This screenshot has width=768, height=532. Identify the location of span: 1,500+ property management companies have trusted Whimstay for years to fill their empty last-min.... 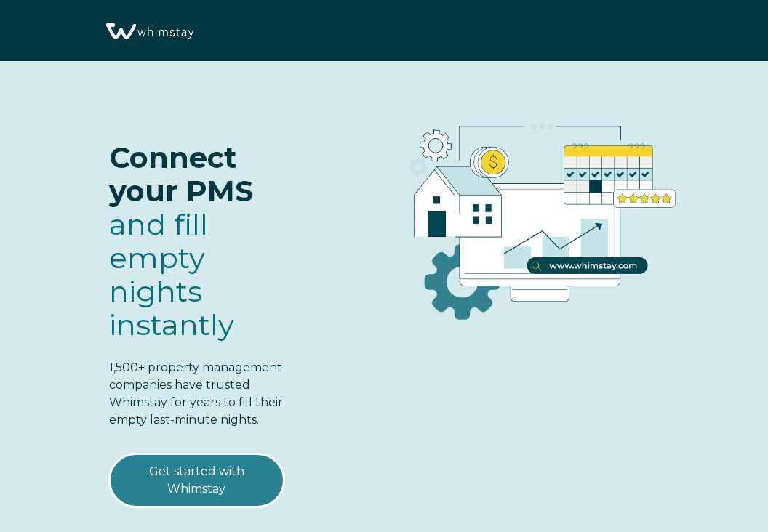
(195, 393).